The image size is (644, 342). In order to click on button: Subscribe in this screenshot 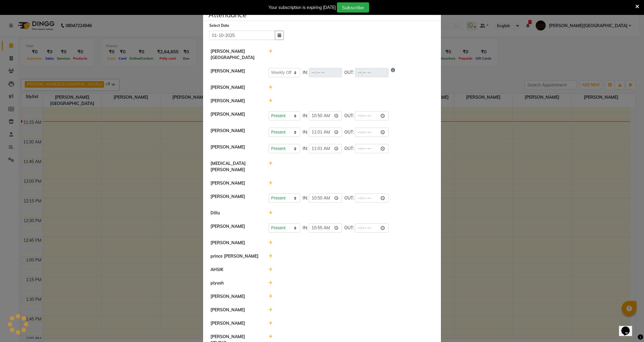, I will do `click(353, 7)`.